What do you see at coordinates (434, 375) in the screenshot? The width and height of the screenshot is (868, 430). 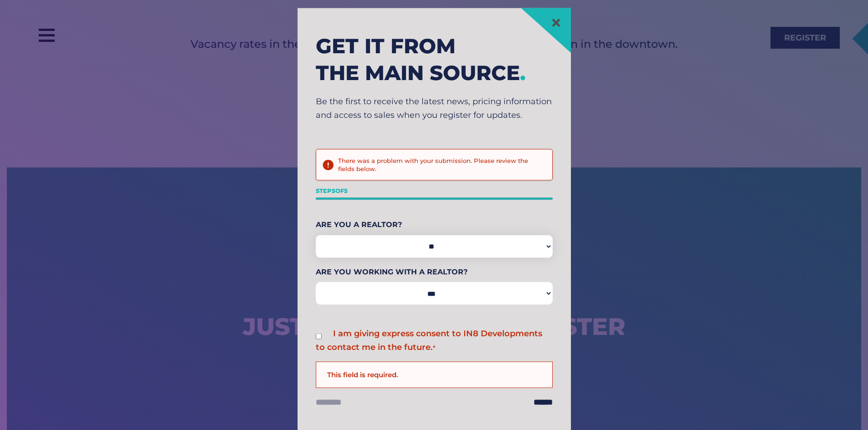 I see `div: This field is required.` at bounding box center [434, 375].